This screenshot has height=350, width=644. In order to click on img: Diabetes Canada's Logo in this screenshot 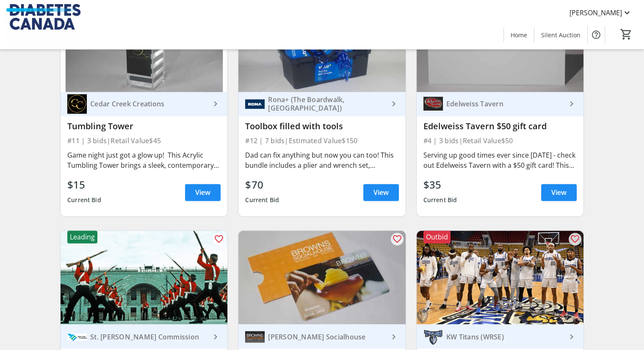, I will do `click(43, 24)`.